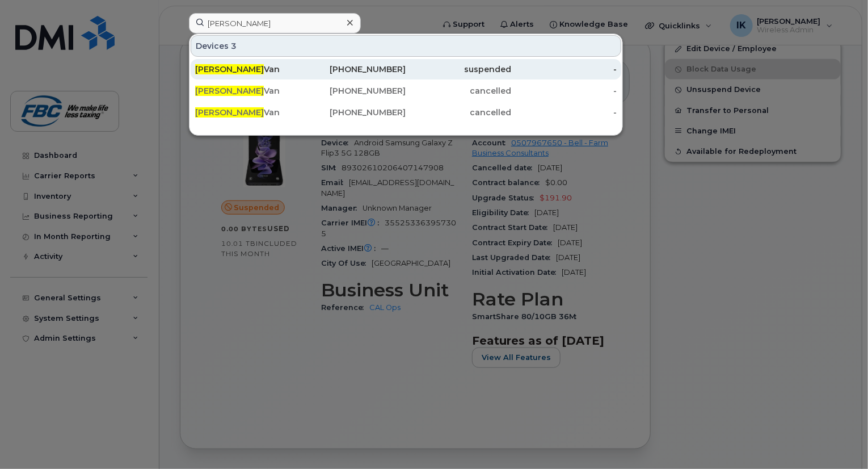 The height and width of the screenshot is (469, 868). I want to click on input: Find something..., so click(274, 23).